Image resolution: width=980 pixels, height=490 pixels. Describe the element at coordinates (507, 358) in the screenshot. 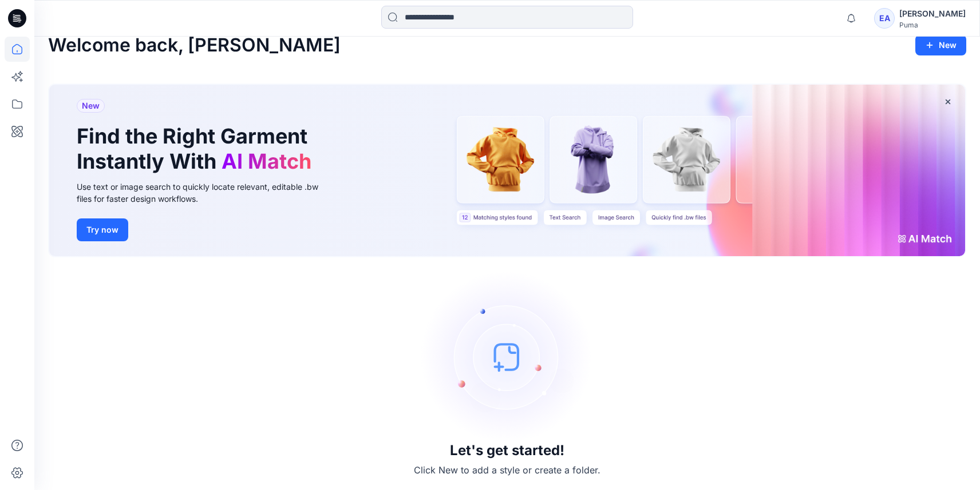

I see `img: empty-state-image.svg` at that location.